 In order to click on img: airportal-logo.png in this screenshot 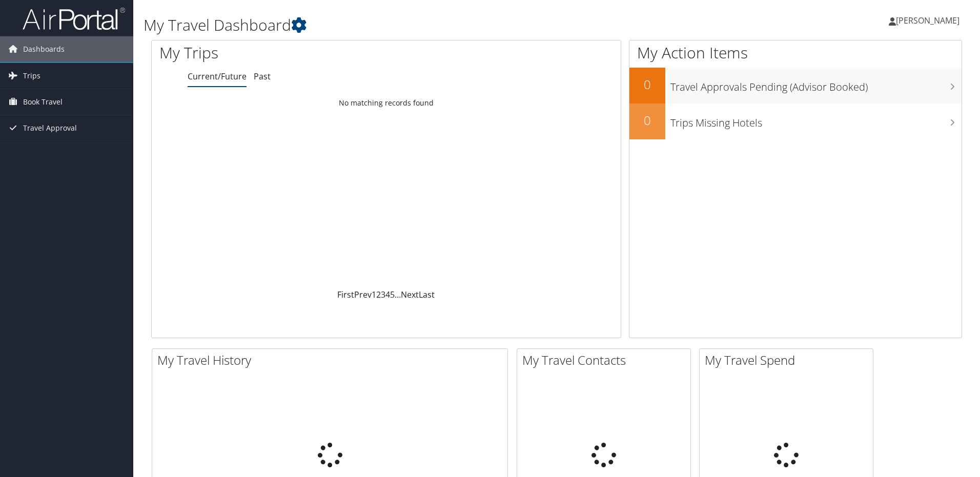, I will do `click(73, 19)`.